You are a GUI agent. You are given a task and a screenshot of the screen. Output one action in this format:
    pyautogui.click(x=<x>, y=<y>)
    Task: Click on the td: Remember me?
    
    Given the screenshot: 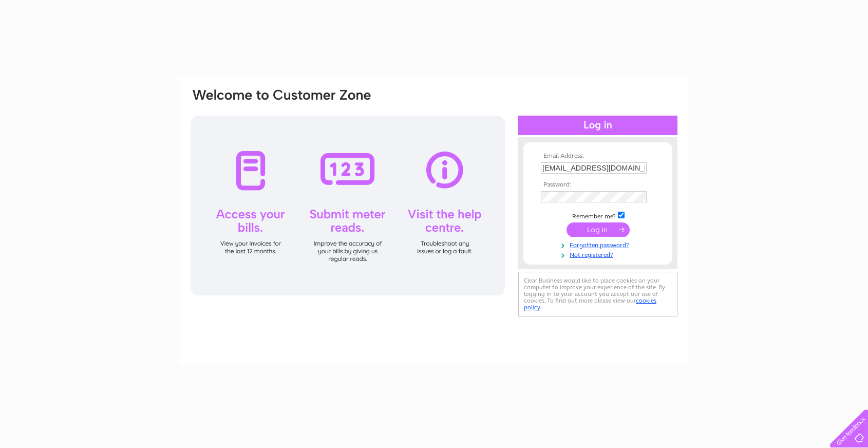 What is the action you would take?
    pyautogui.click(x=598, y=215)
    